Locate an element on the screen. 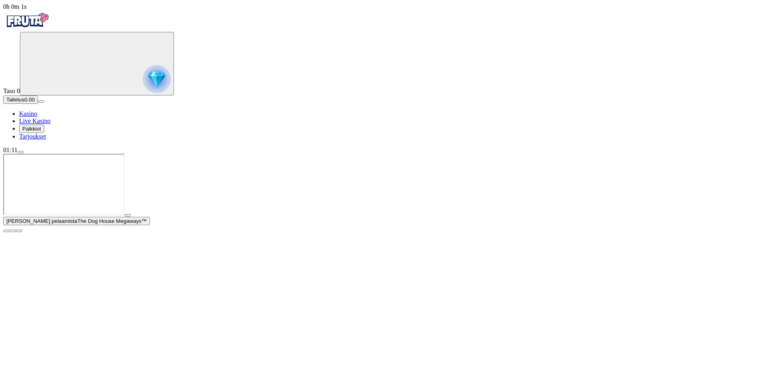 This screenshot has height=383, width=764. div: 200 is located at coordinates (382, 372).